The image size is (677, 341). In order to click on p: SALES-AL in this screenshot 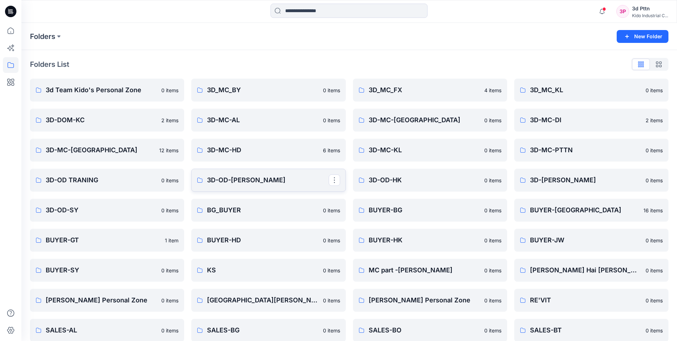, I will do `click(101, 330)`.